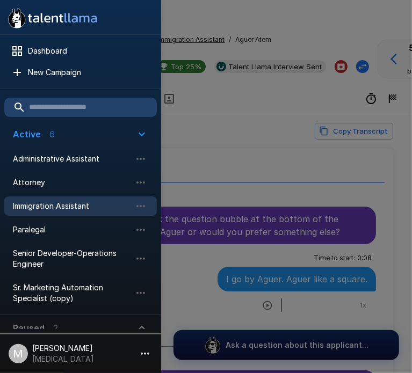  What do you see at coordinates (72, 293) in the screenshot?
I see `span: Sr. Marketing Automation Specialist (copy)` at bounding box center [72, 293].